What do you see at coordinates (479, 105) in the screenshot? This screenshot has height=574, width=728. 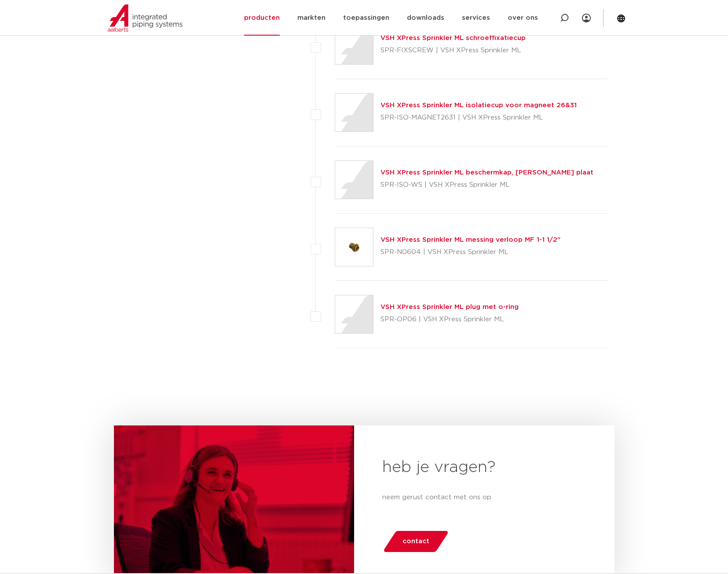 I see `a: VSH XPress Sprinkler ML isolatiecup voor magneet 26&31` at bounding box center [479, 105].